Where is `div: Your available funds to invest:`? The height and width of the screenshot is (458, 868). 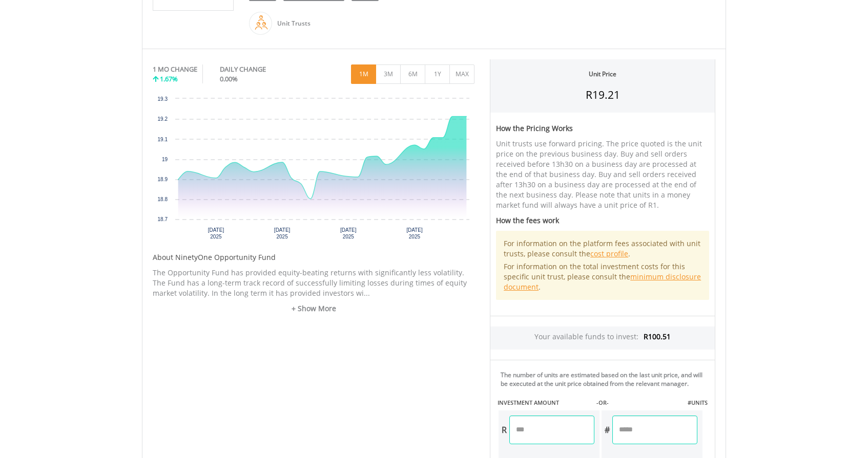 div: Your available funds to invest: is located at coordinates (602, 338).